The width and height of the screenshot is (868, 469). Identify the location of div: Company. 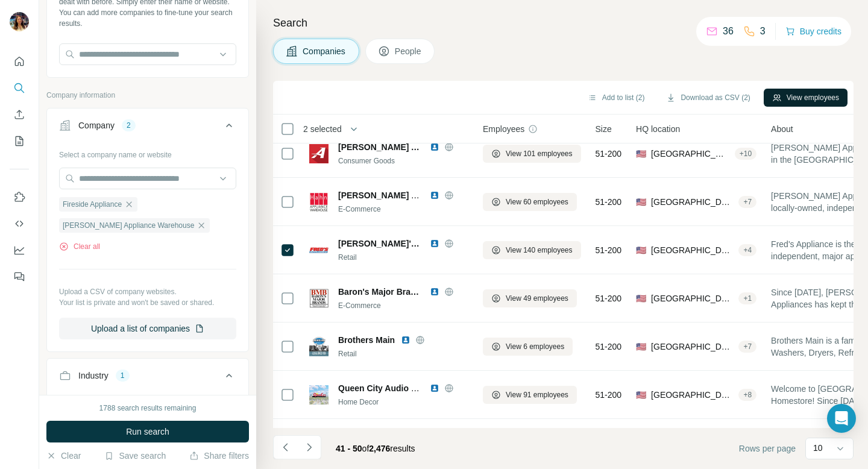
(96, 126).